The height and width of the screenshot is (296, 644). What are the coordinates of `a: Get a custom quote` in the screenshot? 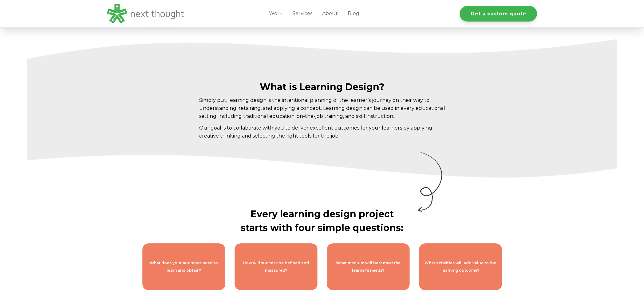 It's located at (498, 14).